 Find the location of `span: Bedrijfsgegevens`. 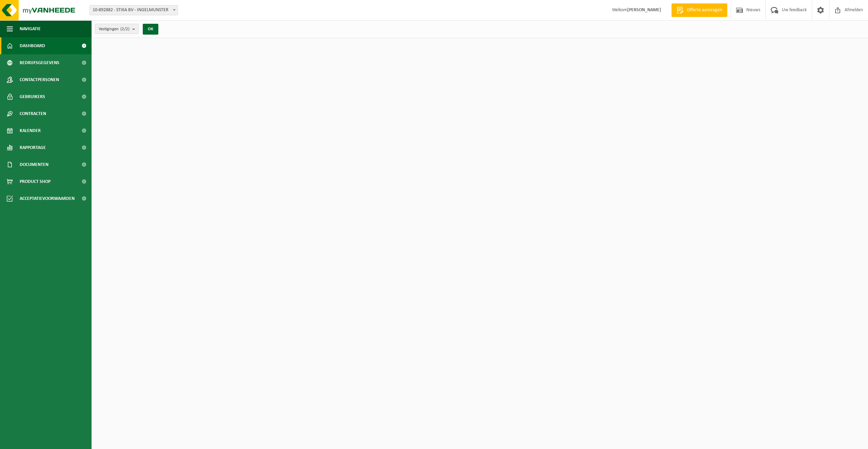

span: Bedrijfsgegevens is located at coordinates (40, 63).